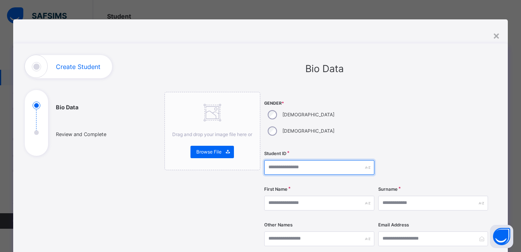  I want to click on label: Student ID, so click(275, 154).